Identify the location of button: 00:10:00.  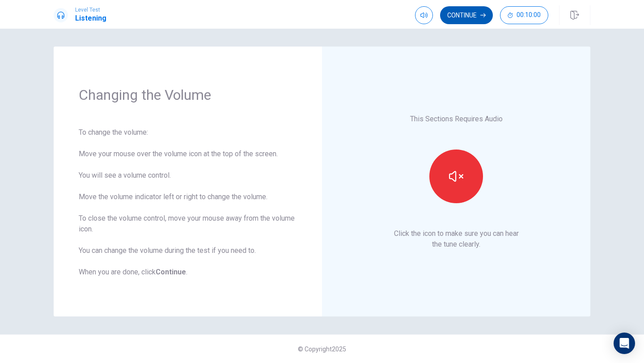
(524, 16).